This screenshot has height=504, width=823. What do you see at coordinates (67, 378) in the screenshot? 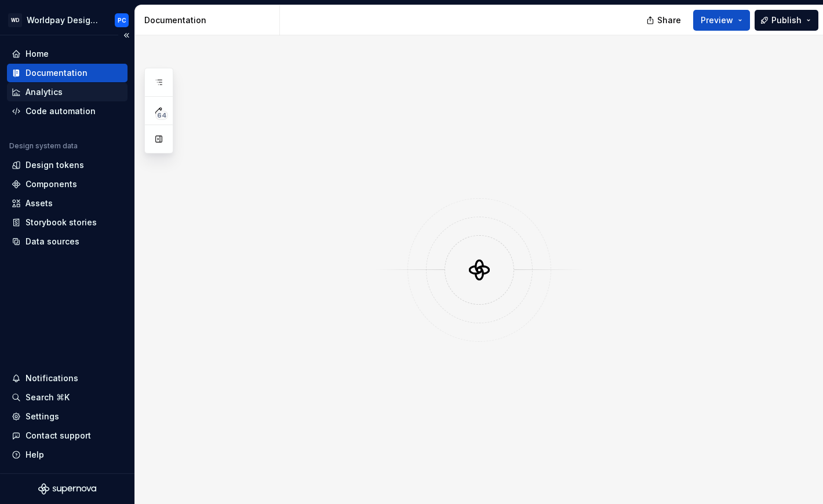
I see `button: Notifications` at bounding box center [67, 378].